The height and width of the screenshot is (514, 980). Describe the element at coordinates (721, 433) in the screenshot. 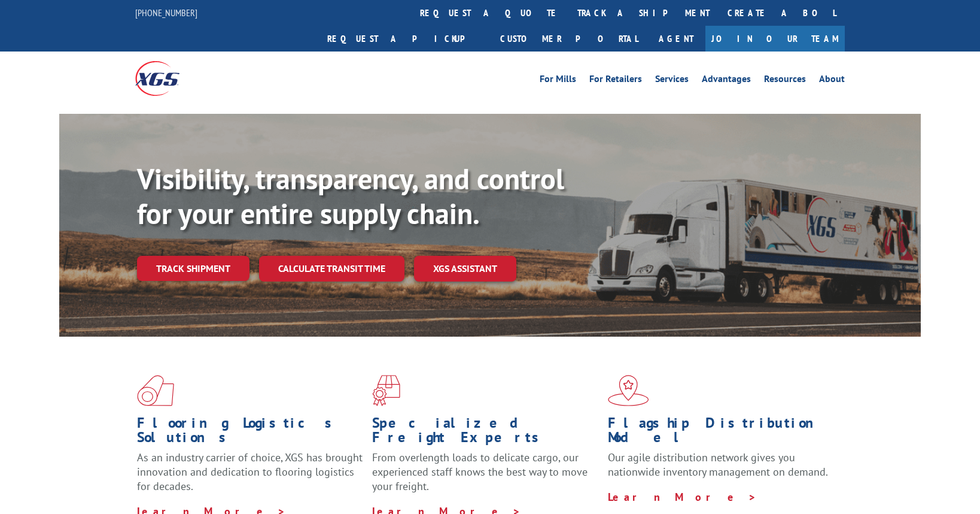

I see `h1: Flagship Distribution Model` at that location.